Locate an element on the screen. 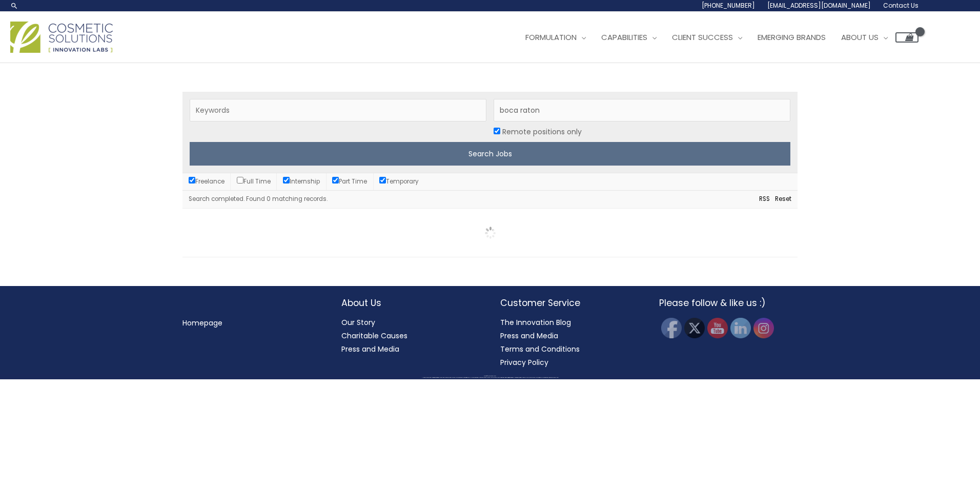  a: Search icon link is located at coordinates (14, 6).